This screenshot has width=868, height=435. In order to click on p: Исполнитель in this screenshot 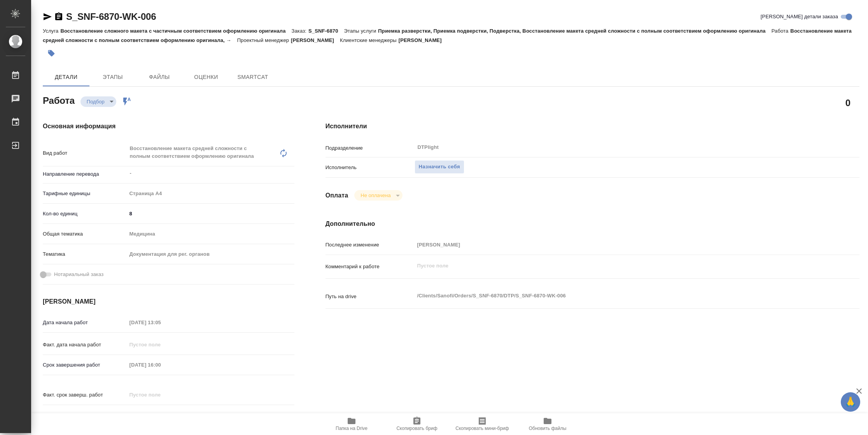, I will do `click(370, 168)`.